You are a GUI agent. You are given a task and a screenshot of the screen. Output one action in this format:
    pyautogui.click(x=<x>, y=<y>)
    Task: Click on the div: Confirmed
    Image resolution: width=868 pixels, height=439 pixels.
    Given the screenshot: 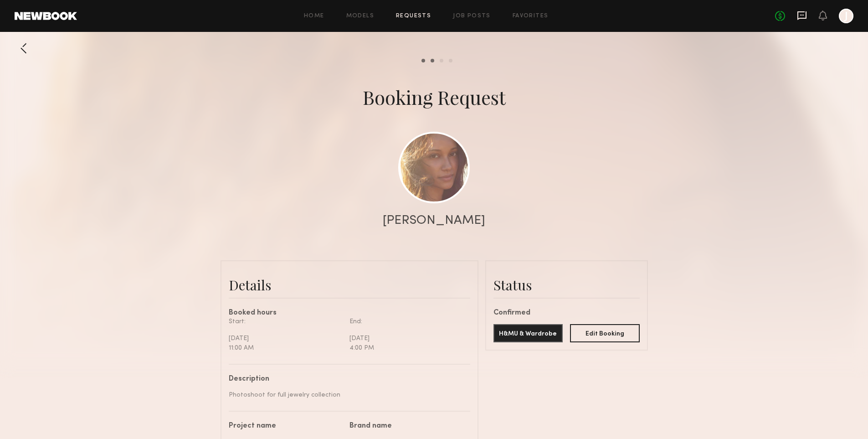 What is the action you would take?
    pyautogui.click(x=566, y=313)
    